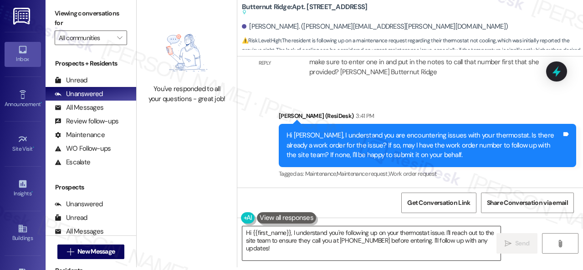 The height and width of the screenshot is (270, 583). What do you see at coordinates (23, 54) in the screenshot?
I see `a: Inbox` at bounding box center [23, 54].